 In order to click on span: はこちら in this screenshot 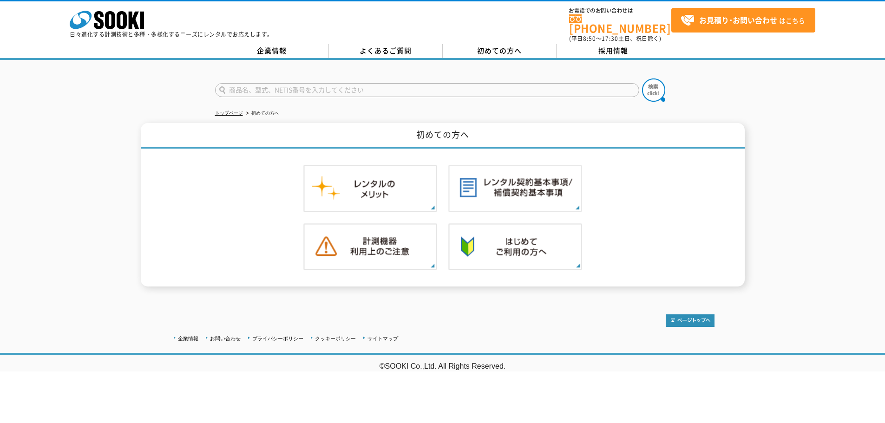, I will do `click(743, 20)`.